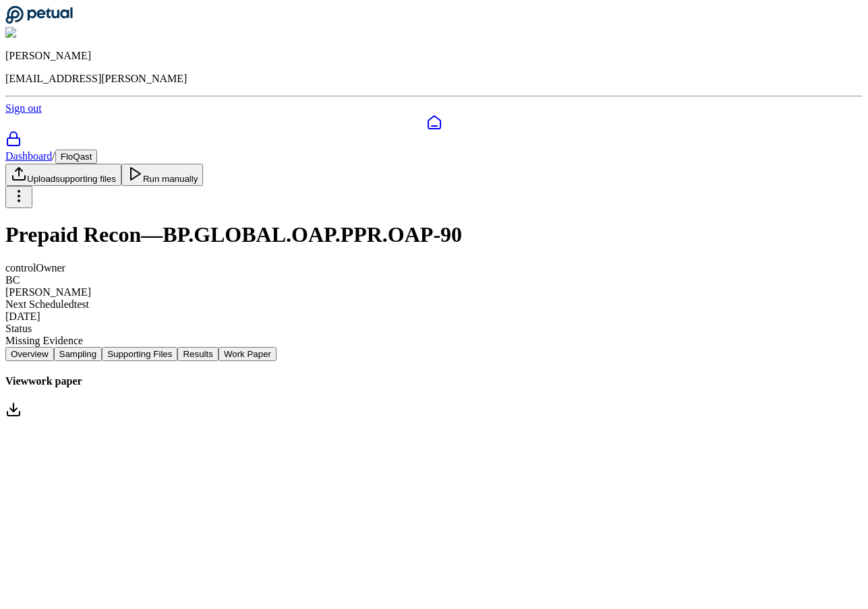 Image resolution: width=868 pixels, height=609 pixels. What do you see at coordinates (433, 354) in the screenshot?
I see `nav: Tabs` at bounding box center [433, 354].